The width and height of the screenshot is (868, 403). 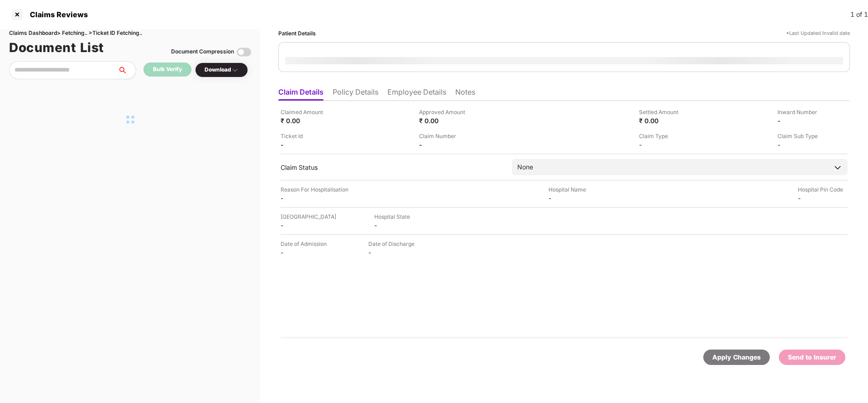 What do you see at coordinates (297, 33) in the screenshot?
I see `div: Patient Details` at bounding box center [297, 33].